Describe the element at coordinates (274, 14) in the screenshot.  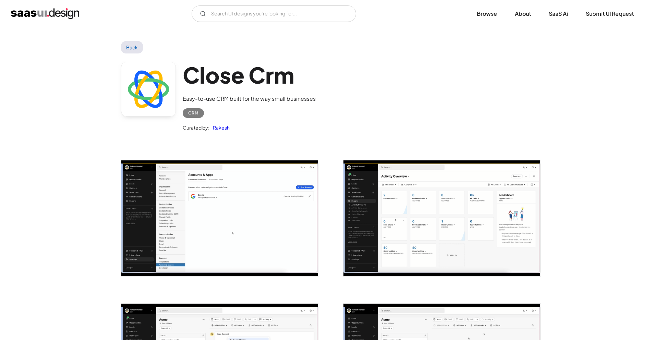
I see `form: Email Form` at that location.